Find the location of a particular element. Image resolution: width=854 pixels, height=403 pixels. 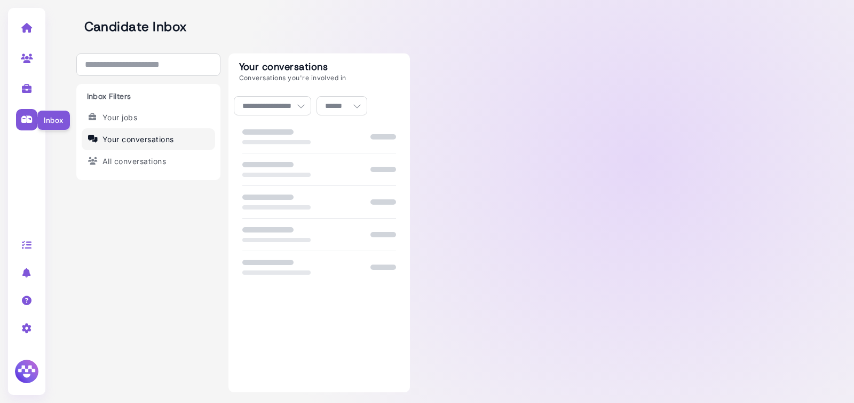

a: Inbox is located at coordinates (27, 119).